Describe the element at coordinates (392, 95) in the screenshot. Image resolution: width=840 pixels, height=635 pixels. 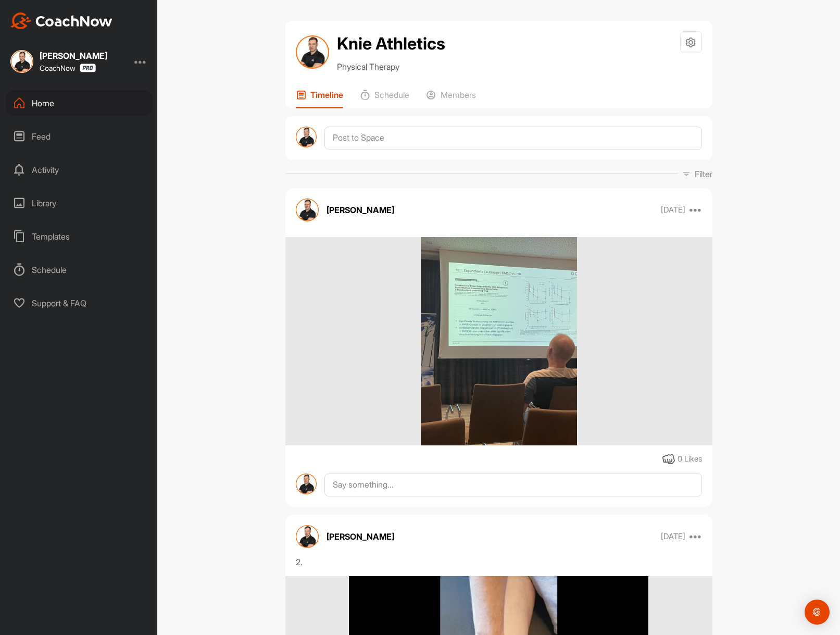
I see `p: Schedule` at that location.